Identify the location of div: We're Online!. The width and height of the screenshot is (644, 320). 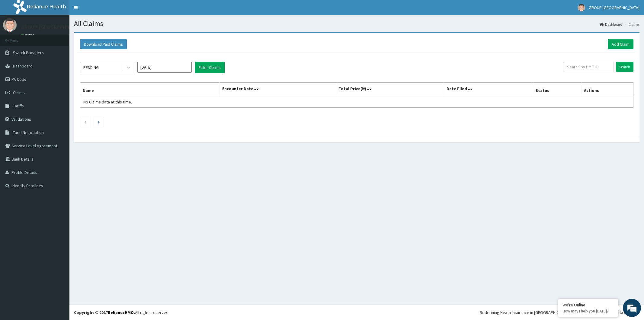
(588, 305).